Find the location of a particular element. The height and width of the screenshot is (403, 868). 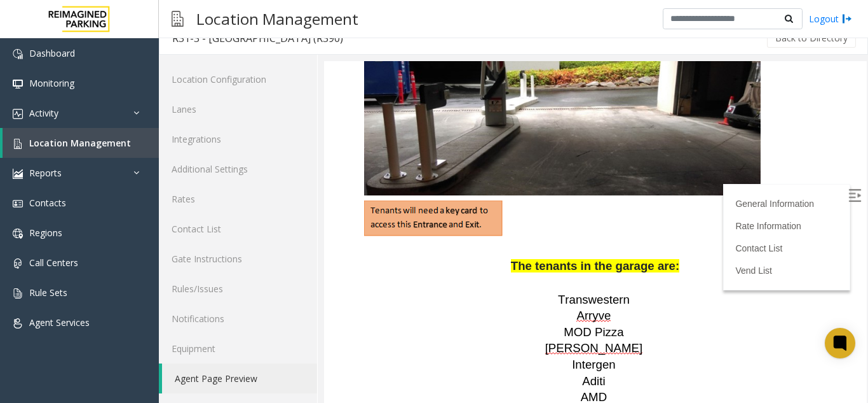

span: Intergen is located at coordinates (269, 303).